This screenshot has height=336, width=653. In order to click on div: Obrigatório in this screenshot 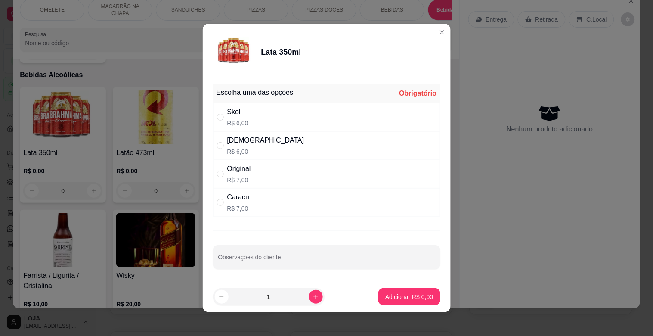, I will do `click(417, 93)`.